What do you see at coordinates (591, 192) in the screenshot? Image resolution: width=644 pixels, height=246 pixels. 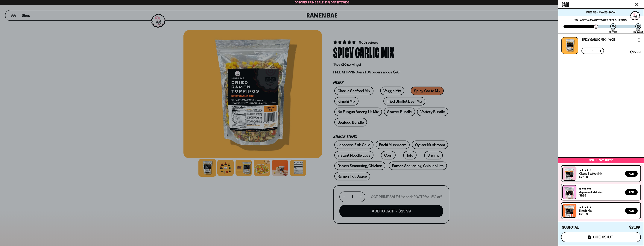 I see `a: Japanese Fish Cake` at bounding box center [591, 192].